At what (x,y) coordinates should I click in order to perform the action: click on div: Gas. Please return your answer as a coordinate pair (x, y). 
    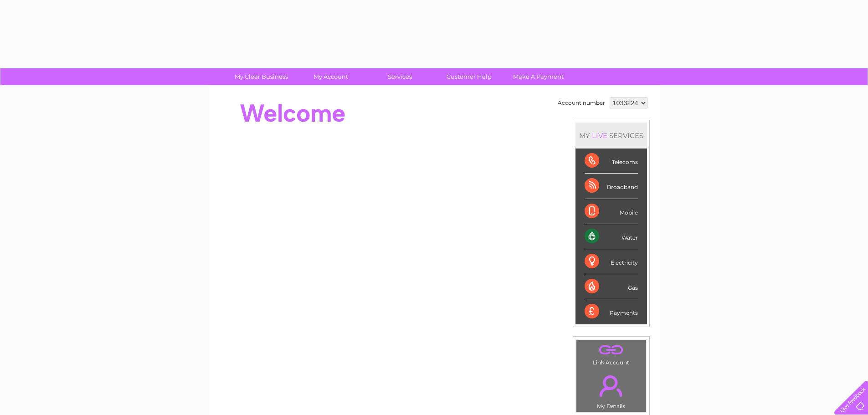
    Looking at the image, I should click on (611, 287).